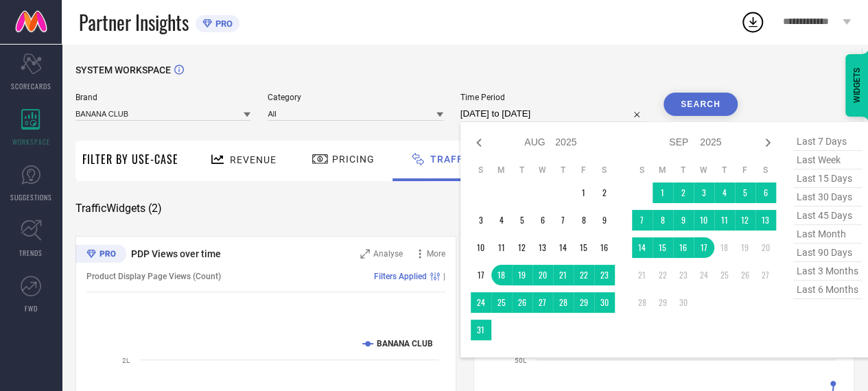 Image resolution: width=868 pixels, height=391 pixels. Describe the element at coordinates (827, 215) in the screenshot. I see `span: last 45 days` at that location.